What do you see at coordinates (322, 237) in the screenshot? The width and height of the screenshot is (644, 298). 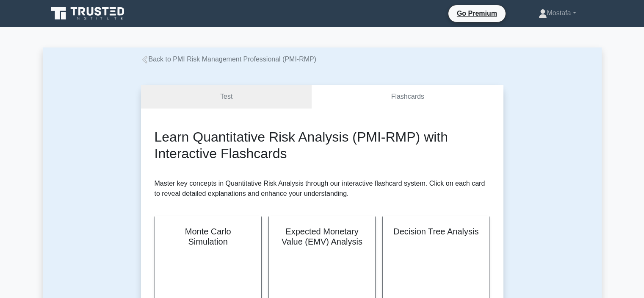 I see `h2: Expected Monetary Value (EMV) Analysis` at bounding box center [322, 237].